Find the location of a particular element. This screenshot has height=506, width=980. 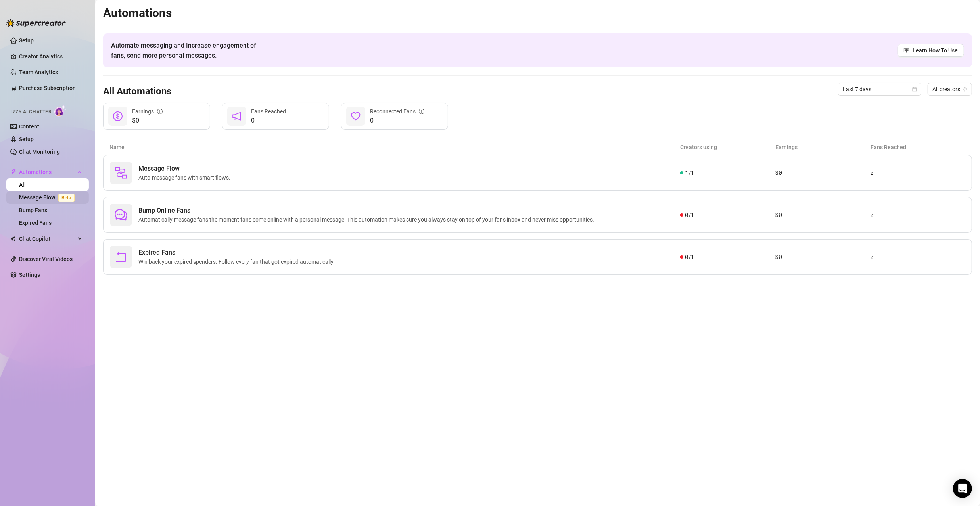

span: Automations is located at coordinates (47, 172).